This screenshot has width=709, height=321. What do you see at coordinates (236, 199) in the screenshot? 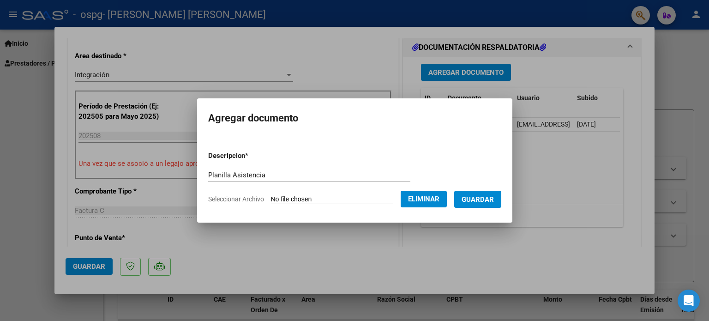
I see `span: Seleccionar Archivo` at bounding box center [236, 199].